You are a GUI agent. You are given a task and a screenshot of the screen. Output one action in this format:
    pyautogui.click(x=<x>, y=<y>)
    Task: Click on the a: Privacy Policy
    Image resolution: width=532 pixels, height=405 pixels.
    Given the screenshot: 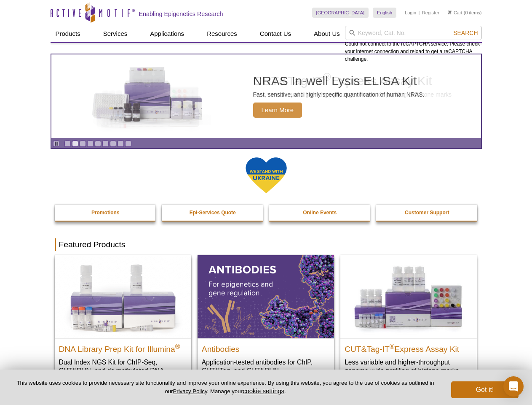 What is the action you would take?
    pyautogui.click(x=190, y=391)
    